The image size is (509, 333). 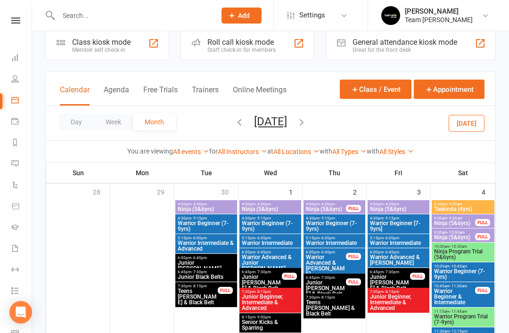 What do you see at coordinates (454, 218) in the screenshot?
I see `span: - 9:30am` at bounding box center [454, 218].